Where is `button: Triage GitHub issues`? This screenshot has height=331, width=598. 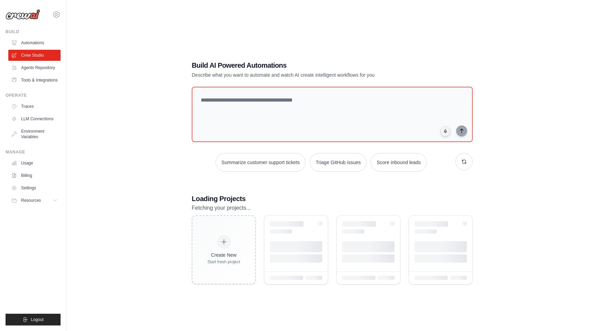 button: Triage GitHub issues is located at coordinates (338, 163).